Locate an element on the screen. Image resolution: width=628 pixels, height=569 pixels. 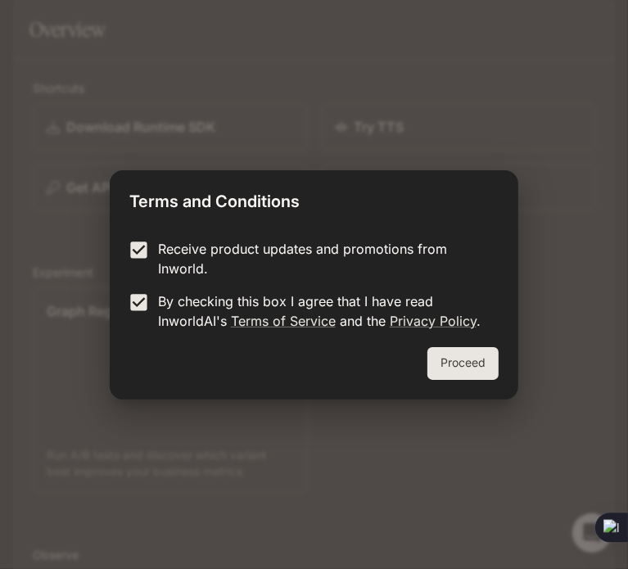
p: By checking this box I agree that I have read InworldAI's and the . is located at coordinates (322, 311).